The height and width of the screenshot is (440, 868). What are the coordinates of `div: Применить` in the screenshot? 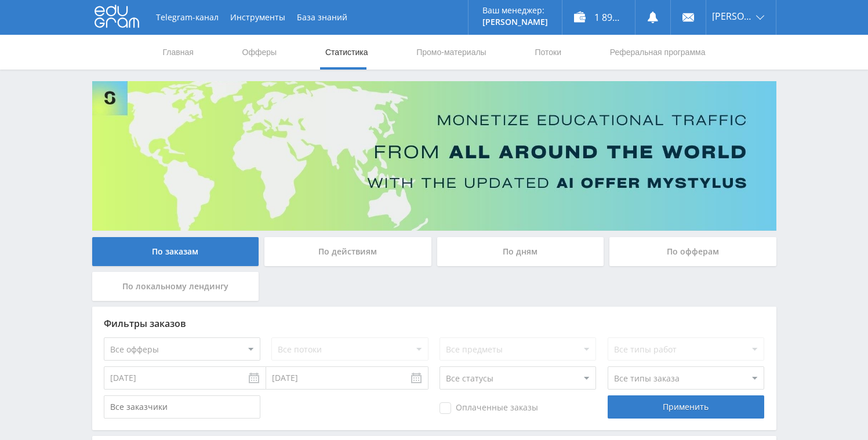 It's located at (686, 407).